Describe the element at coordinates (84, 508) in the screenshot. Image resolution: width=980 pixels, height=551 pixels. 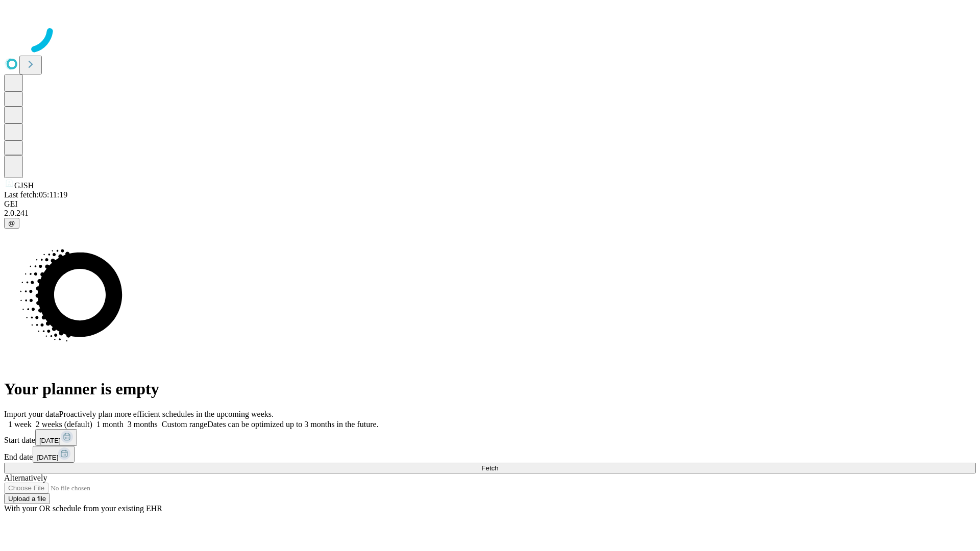
I see `span: With your OR schedule from your existing EHR` at that location.